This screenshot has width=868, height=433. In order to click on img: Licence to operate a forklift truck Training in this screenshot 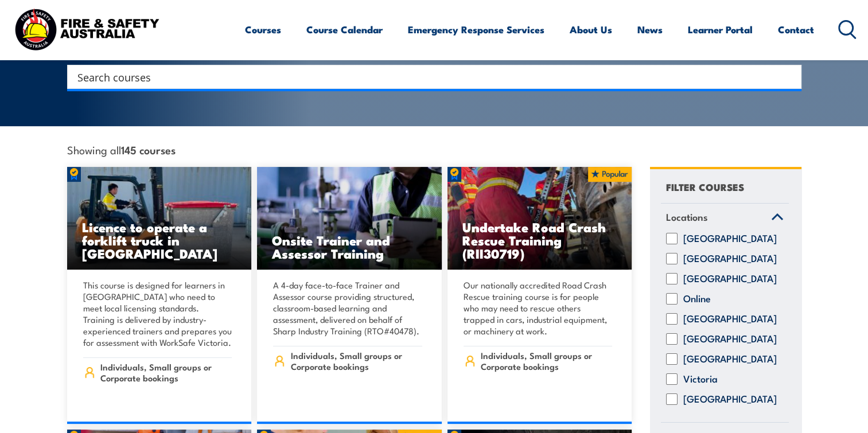, I will do `click(160, 218)`.